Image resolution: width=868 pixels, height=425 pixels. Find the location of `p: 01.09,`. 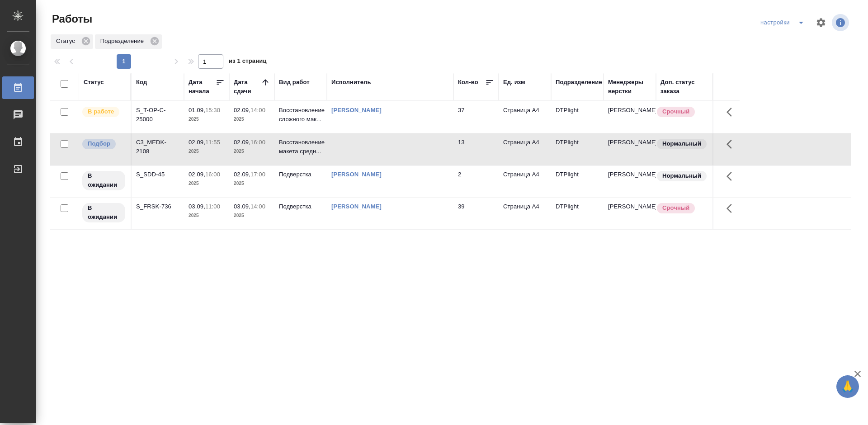

p: 01.09, is located at coordinates (197, 110).